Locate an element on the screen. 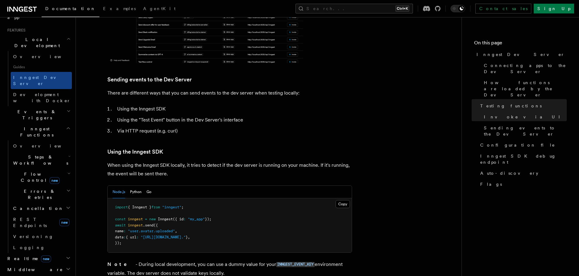 The image size is (579, 276). span: Features is located at coordinates (15, 30).